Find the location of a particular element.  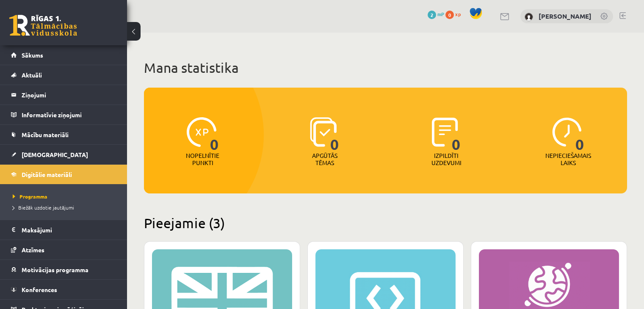

a: Sākums is located at coordinates (63, 55).